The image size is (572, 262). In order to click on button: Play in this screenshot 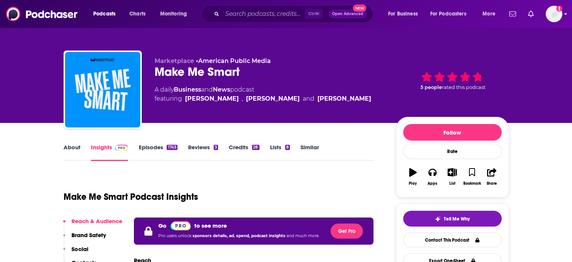, I will do `click(413, 177)`.